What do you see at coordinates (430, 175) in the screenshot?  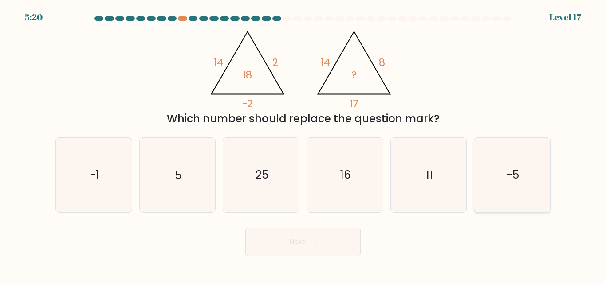 I see `text: 11` at bounding box center [430, 175].